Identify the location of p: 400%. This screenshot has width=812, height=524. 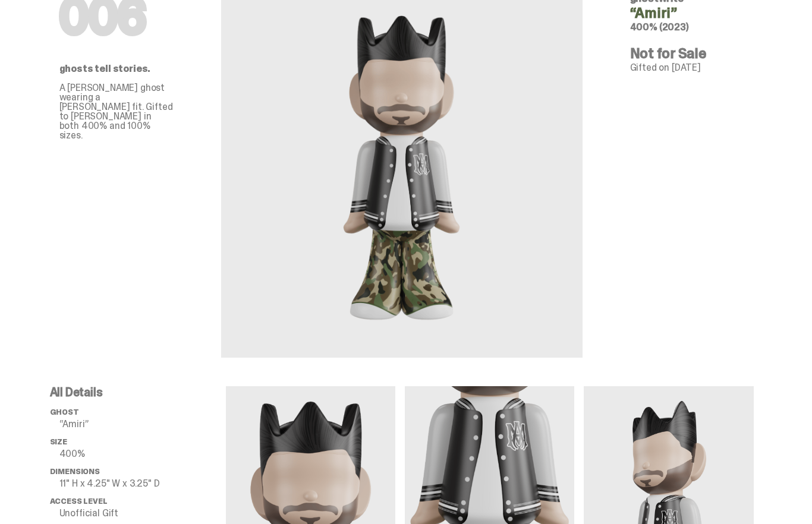
(142, 454).